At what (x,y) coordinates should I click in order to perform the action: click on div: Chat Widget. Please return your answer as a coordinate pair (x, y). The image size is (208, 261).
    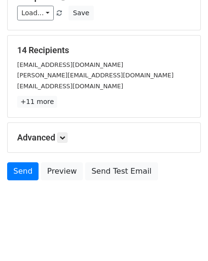
    Looking at the image, I should click on (184, 238).